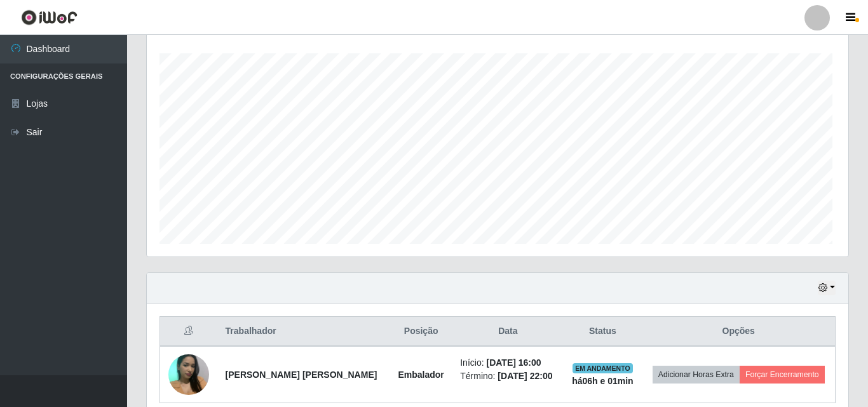 Image resolution: width=868 pixels, height=407 pixels. I want to click on li: Término:, so click(507, 376).